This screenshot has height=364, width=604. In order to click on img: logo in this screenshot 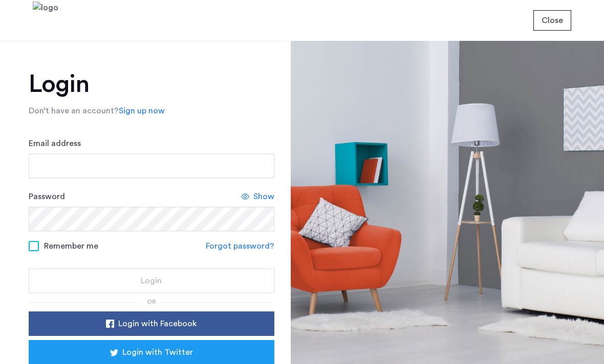, I will do `click(45, 20)`.